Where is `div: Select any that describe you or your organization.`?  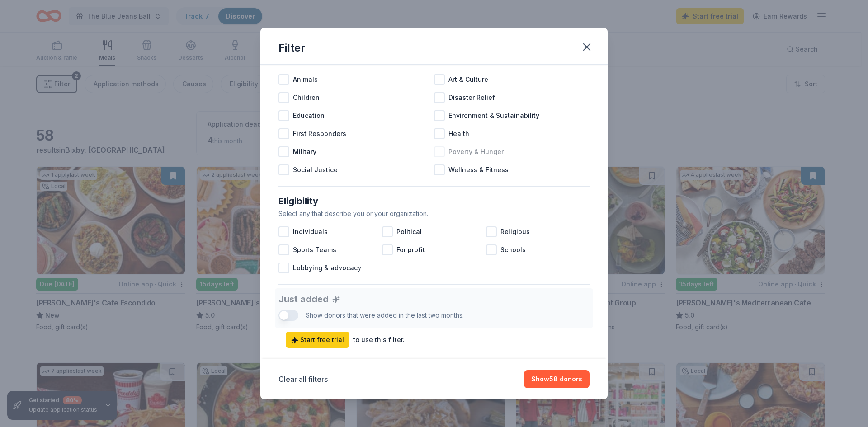
div: Select any that describe you or your organization. is located at coordinates (434, 214).